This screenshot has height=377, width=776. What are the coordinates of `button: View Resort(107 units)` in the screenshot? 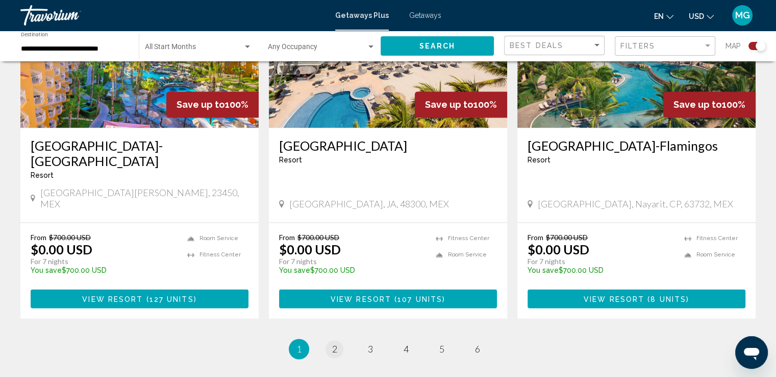 It's located at (388, 298).